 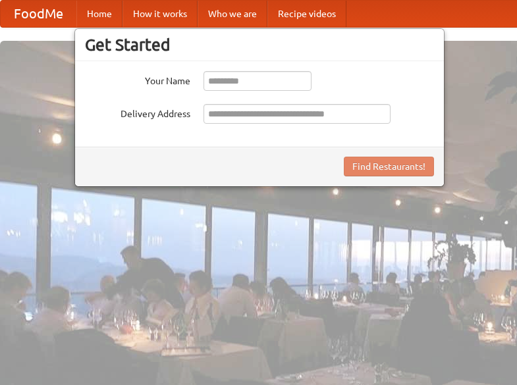 What do you see at coordinates (389, 167) in the screenshot?
I see `button: Find Restaurants!` at bounding box center [389, 167].